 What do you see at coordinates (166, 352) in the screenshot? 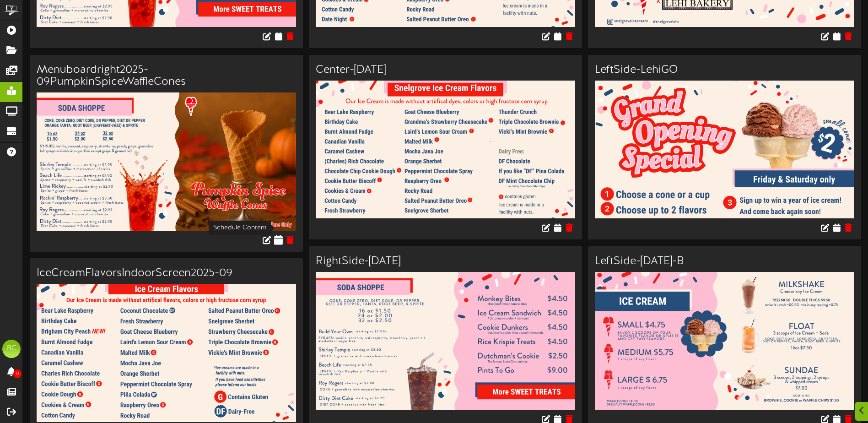
I see `img: 76e57c45-e918-4052-87b9-a611ab6187cd.png` at bounding box center [166, 352].